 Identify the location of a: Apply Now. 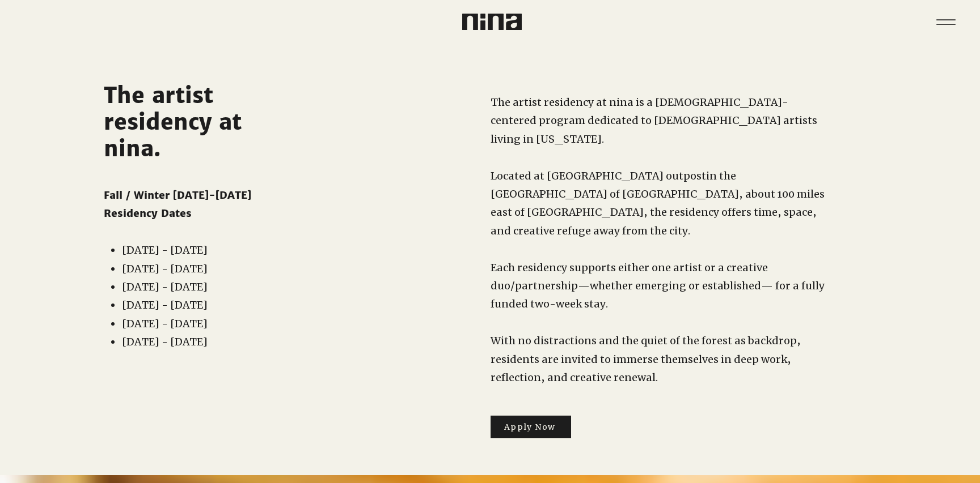
(531, 427).